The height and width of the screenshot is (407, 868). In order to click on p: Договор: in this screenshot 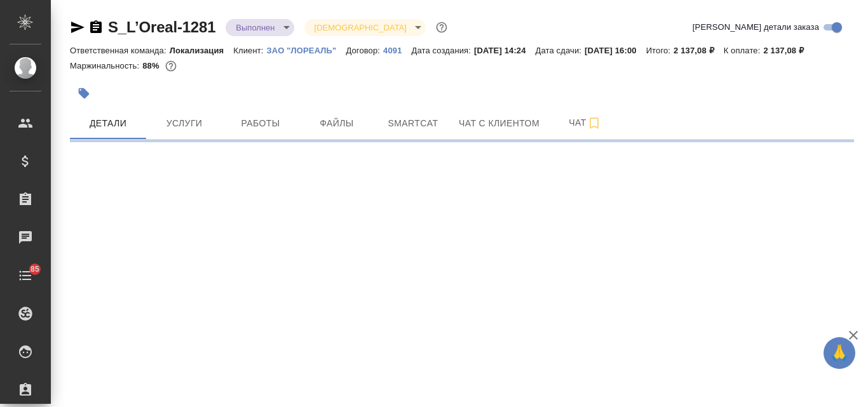, I will do `click(364, 50)`.